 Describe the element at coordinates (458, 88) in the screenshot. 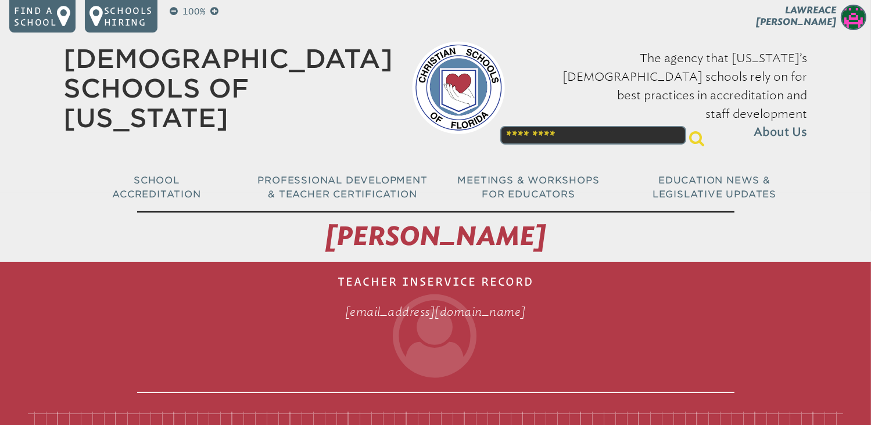

I see `img: csf-logo-web-colors.png` at that location.